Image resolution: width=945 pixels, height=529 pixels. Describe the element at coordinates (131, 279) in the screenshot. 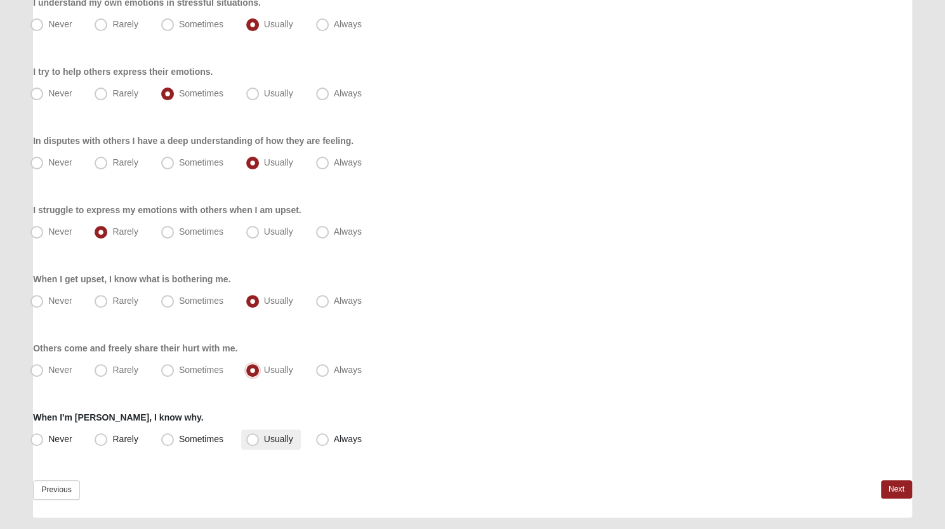

I see `label: When I get upset, I know what is bothering me.` at that location.